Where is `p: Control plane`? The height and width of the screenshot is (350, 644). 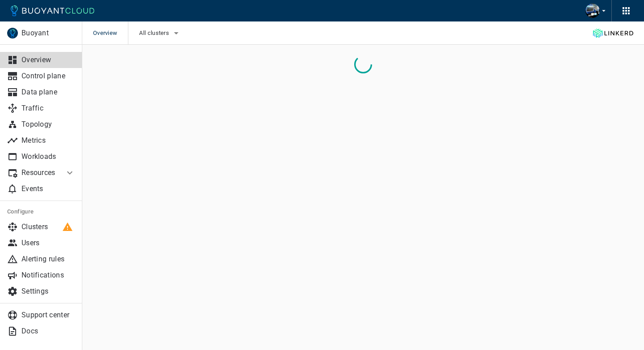 p: Control plane is located at coordinates (48, 76).